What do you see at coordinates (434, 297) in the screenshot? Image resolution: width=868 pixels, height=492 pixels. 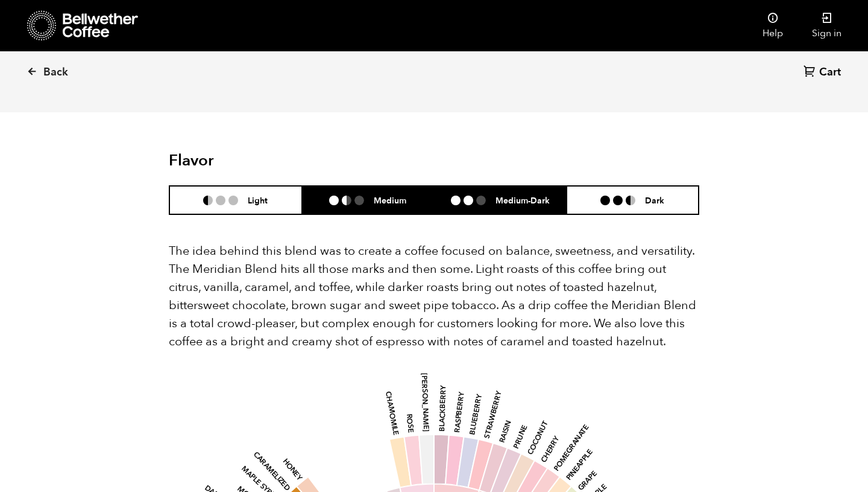 I see `p: The idea behind this blend was to create a coffee focused on balance, sweetness, and versatility....` at bounding box center [434, 297].